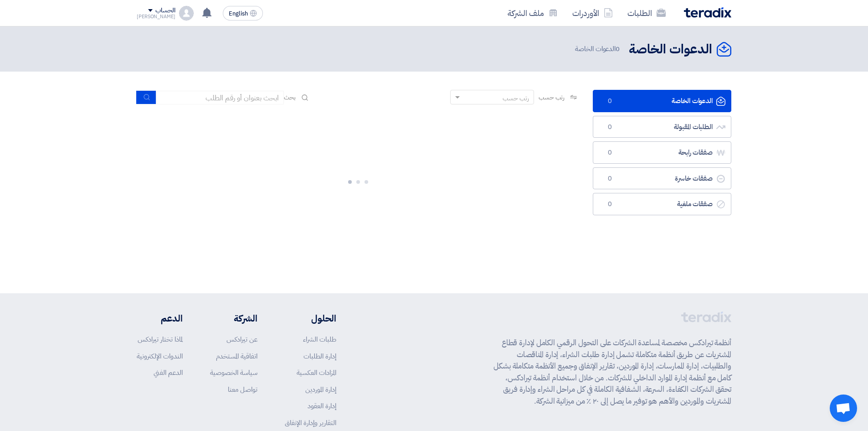 The width and height of the screenshot is (868, 431). Describe the element at coordinates (662, 101) in the screenshot. I see `a: الدعوات الخاصة0` at that location.